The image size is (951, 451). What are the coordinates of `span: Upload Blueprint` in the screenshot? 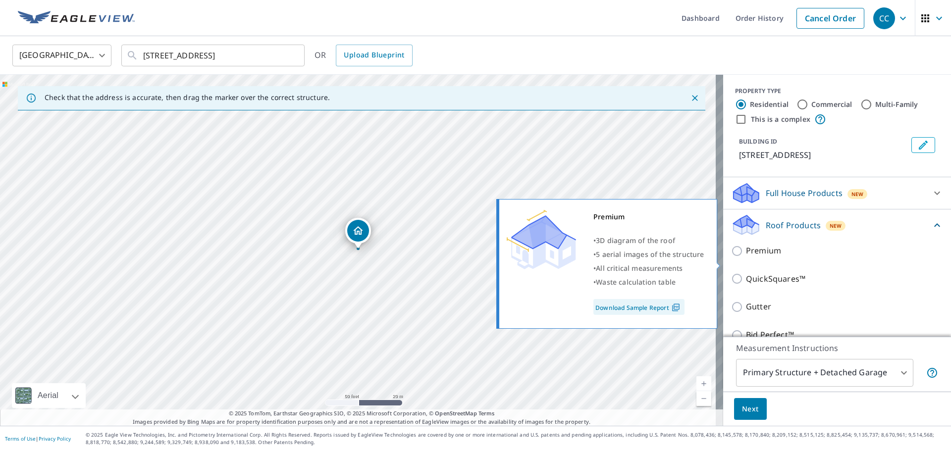 It's located at (374, 55).